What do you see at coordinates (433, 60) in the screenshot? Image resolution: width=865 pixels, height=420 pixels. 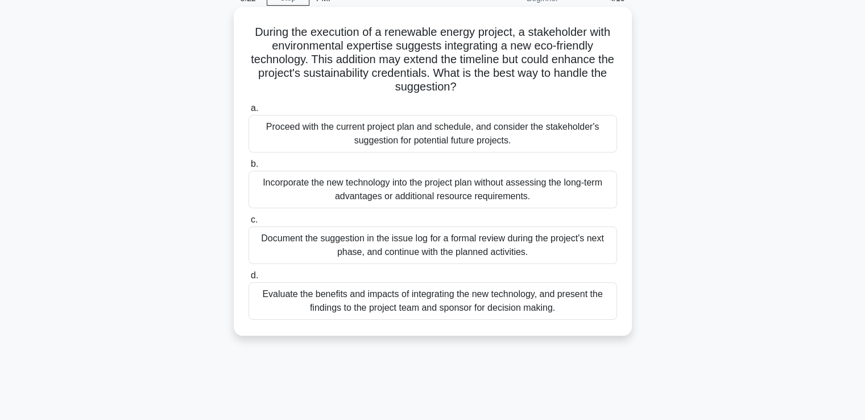 I see `h5: During the execution of a renewable energy project, a stakeholder with environmental expertise su...` at bounding box center [433, 60].